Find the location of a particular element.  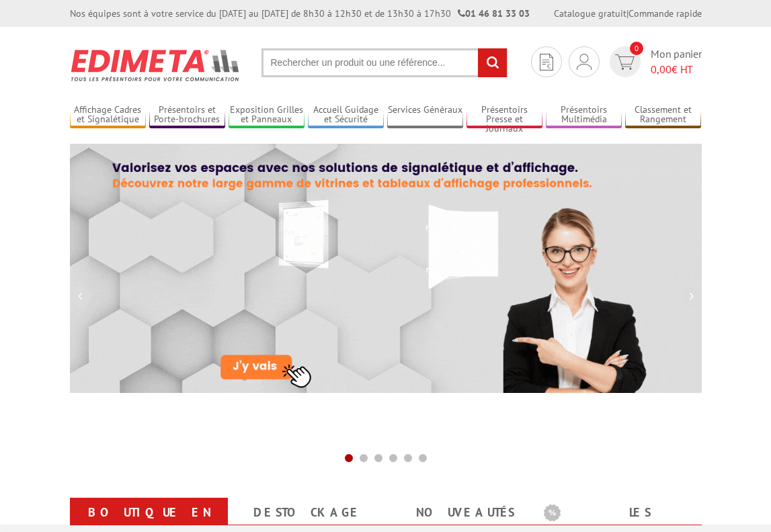

a: nouveautés is located at coordinates (465, 513).